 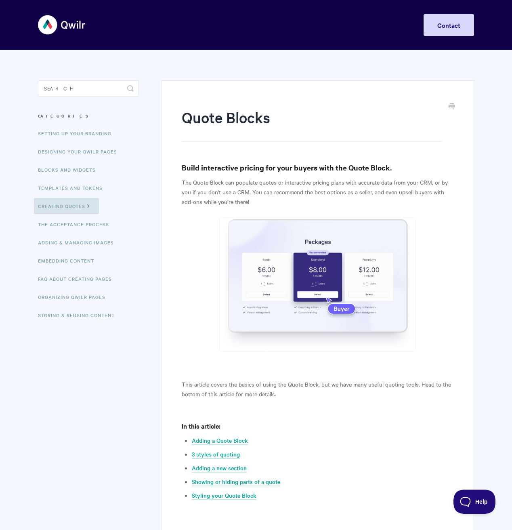 I want to click on a: Organizing Qwilr Pages, so click(x=75, y=297).